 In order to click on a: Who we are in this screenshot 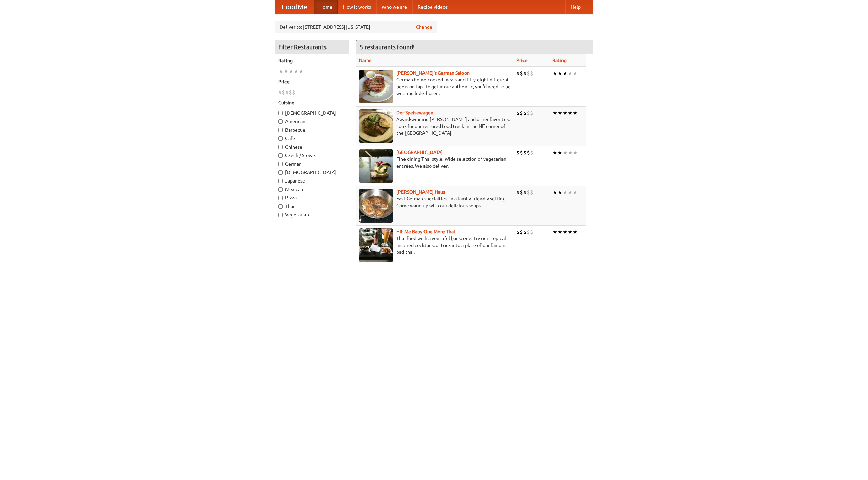, I will do `click(394, 7)`.